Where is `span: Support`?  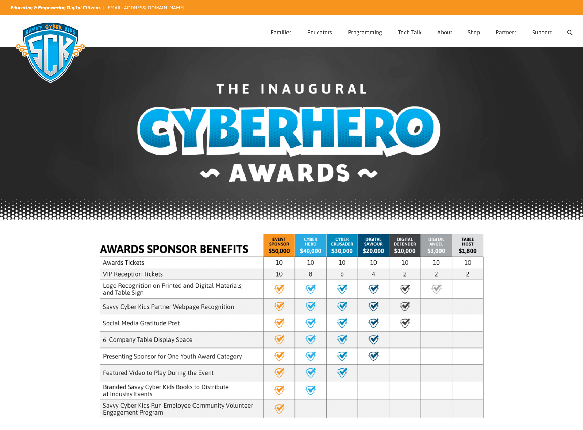
span: Support is located at coordinates (542, 32).